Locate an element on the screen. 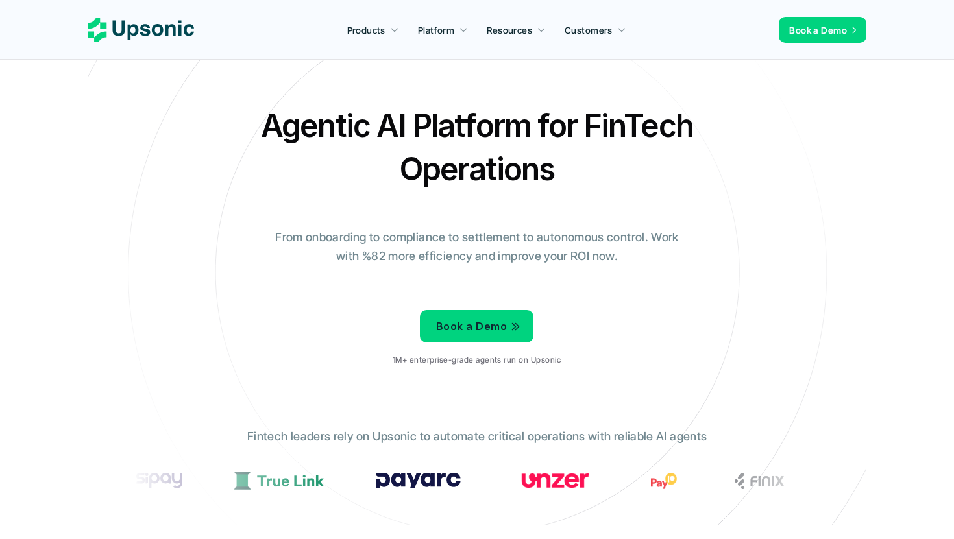 This screenshot has height=539, width=954. p: 1M+ enterprise-grade agents run on Upsonic is located at coordinates (476, 360).